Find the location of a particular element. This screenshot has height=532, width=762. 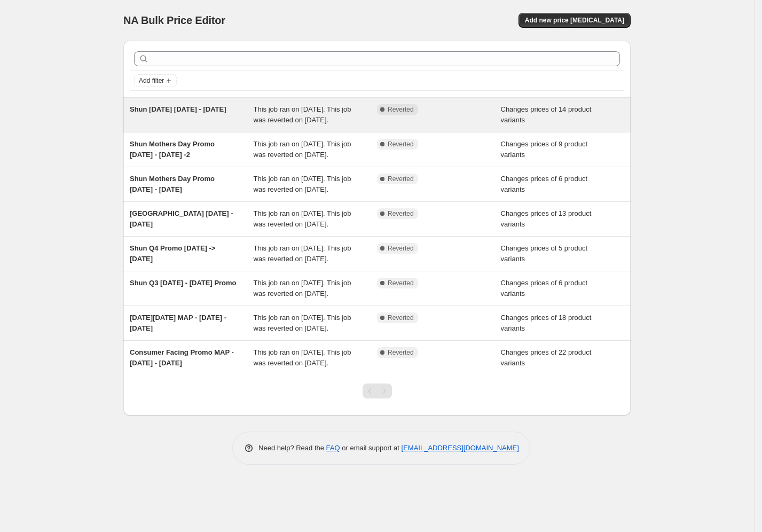

span: Changes prices of 22 product variants is located at coordinates (546, 357).